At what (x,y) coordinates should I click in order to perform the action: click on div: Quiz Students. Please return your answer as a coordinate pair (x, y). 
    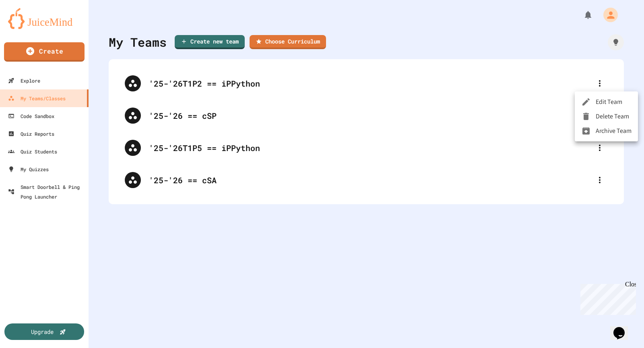
    Looking at the image, I should click on (33, 151).